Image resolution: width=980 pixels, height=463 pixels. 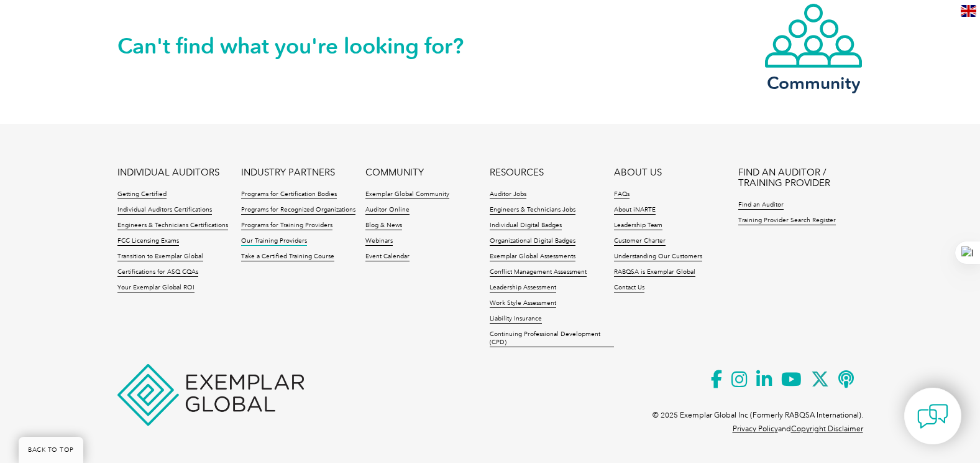 I want to click on a: Conflict Management Assessment, so click(x=538, y=272).